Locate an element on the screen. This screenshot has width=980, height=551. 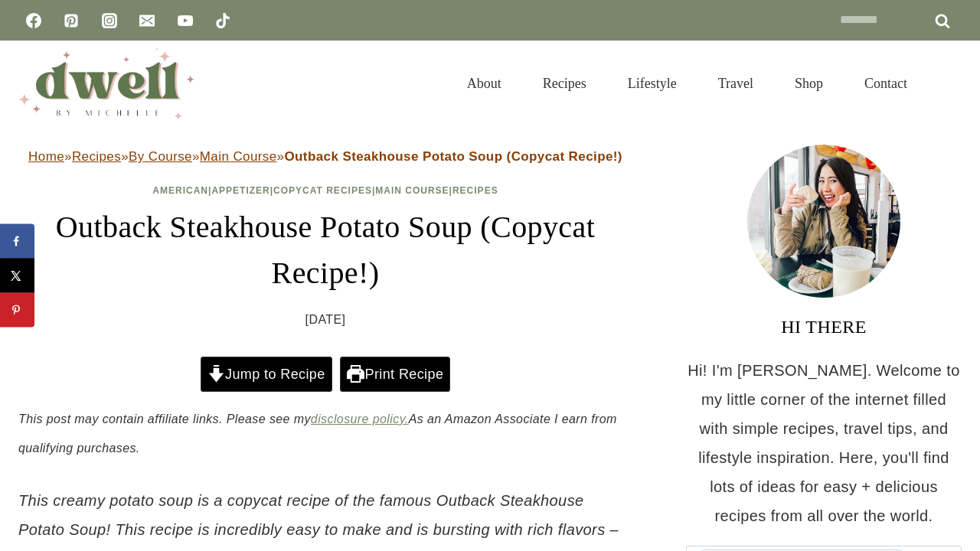
em: This post may contain affiliate links. Please see my As an Amazon Associate I earn from qualifyin... is located at coordinates (317, 433).